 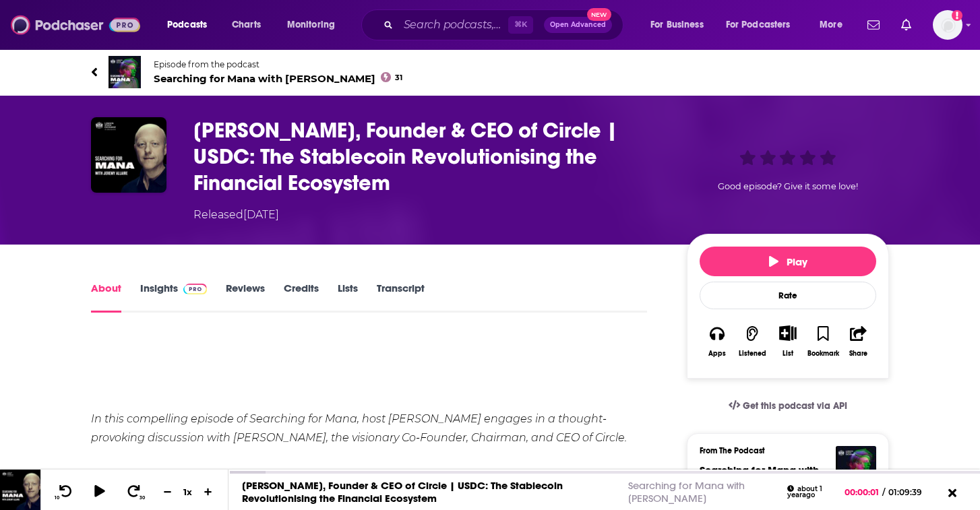 What do you see at coordinates (788, 186) in the screenshot?
I see `span: Good episode? Give it some love!` at bounding box center [788, 186].